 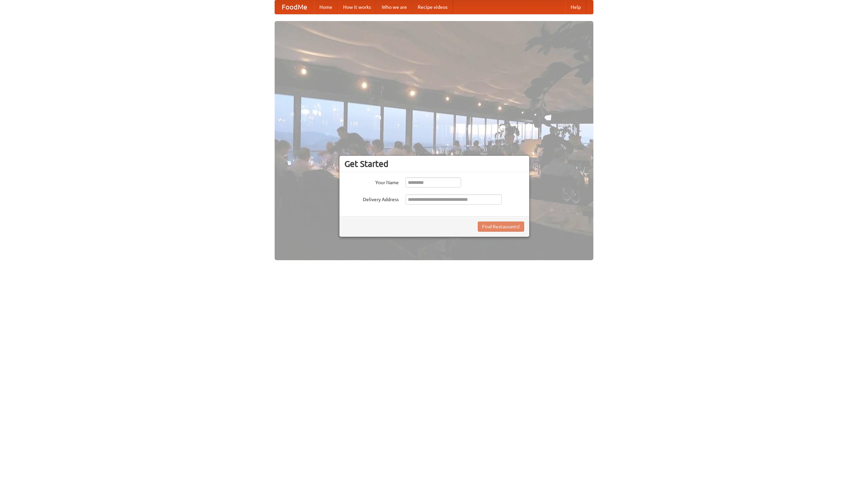 I want to click on a: Recipe videos, so click(x=433, y=7).